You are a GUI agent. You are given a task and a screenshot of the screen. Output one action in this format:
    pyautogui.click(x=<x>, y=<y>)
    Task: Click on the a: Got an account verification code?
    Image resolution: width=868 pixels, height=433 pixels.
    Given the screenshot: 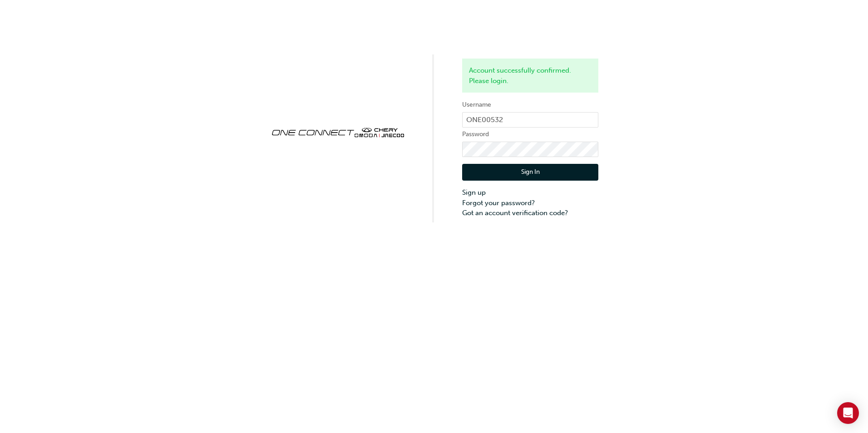 What is the action you would take?
    pyautogui.click(x=530, y=213)
    